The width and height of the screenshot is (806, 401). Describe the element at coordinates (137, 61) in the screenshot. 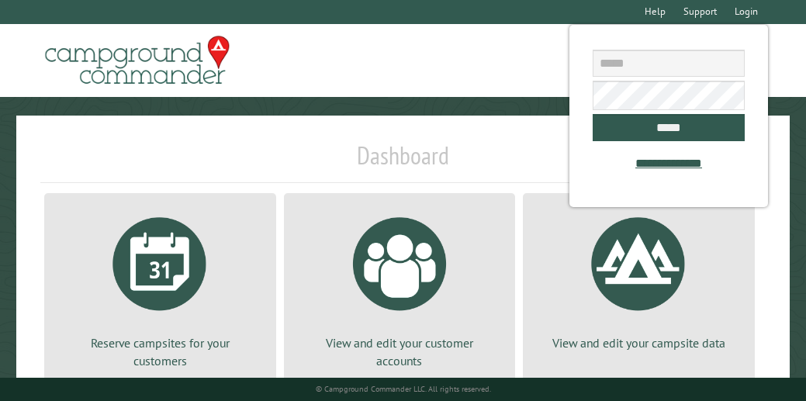

I see `img: Campground Commander` at that location.